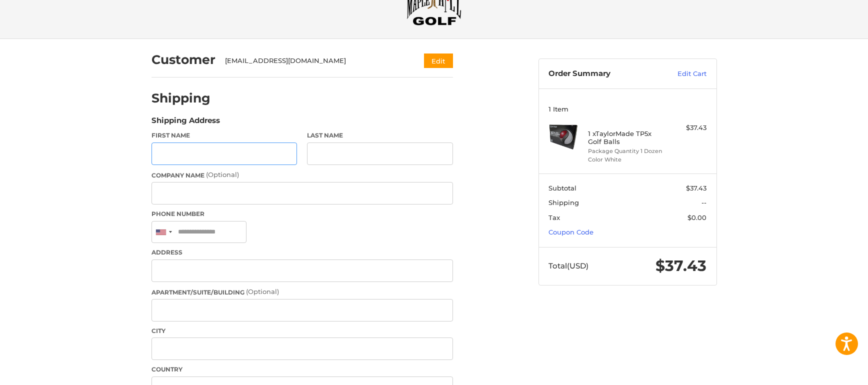 The height and width of the screenshot is (385, 868). What do you see at coordinates (302, 253) in the screenshot?
I see `label: Address` at bounding box center [302, 253].